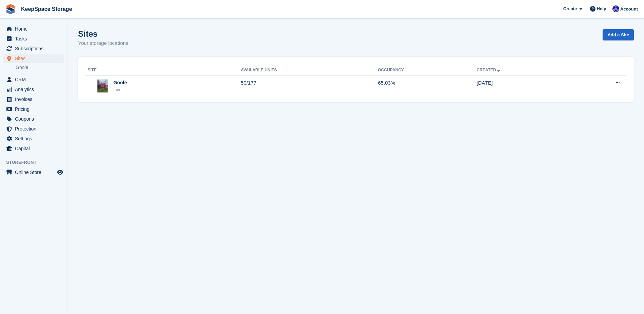 The image size is (644, 314). I want to click on a: Preview store, so click(60, 172).